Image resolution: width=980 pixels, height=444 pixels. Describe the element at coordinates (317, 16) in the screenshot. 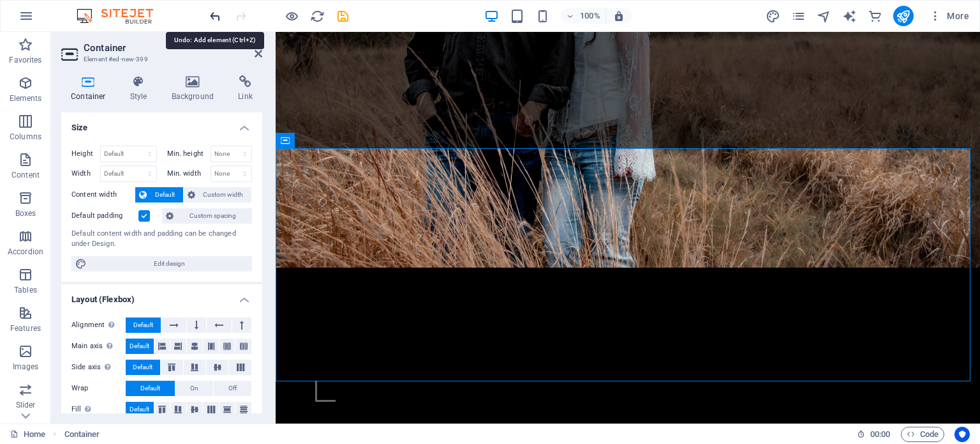

I see `i: Reload page` at that location.